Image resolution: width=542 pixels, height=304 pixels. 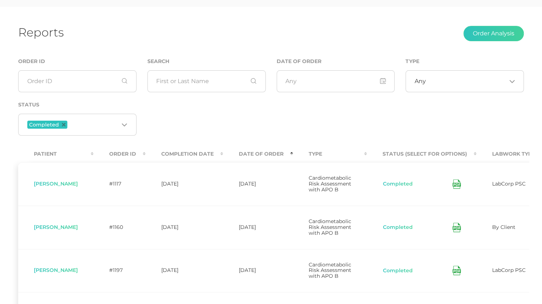 I want to click on input: Order ID, so click(x=77, y=81).